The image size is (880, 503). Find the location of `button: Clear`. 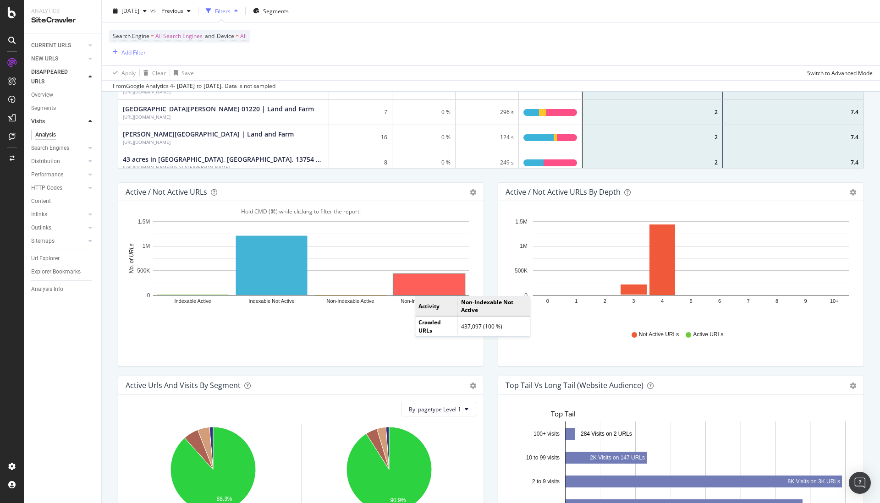

button: Clear is located at coordinates (153, 73).